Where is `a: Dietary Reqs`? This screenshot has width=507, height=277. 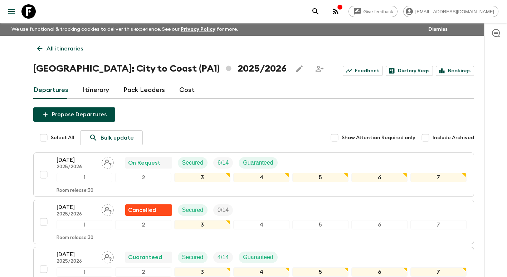 a: Dietary Reqs is located at coordinates (410, 71).